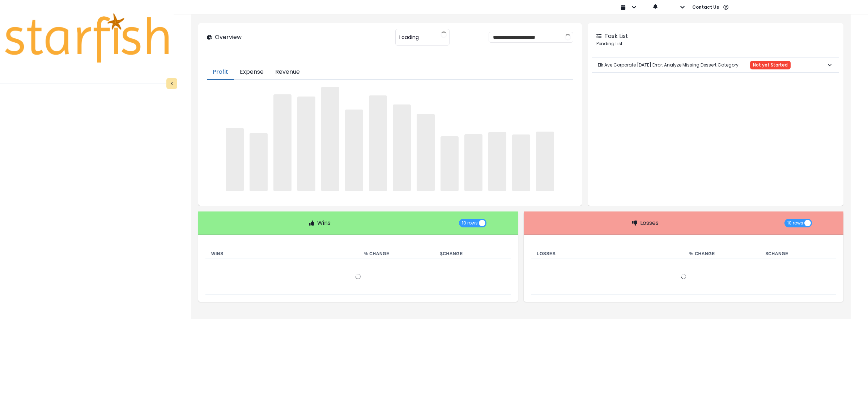  What do you see at coordinates (221, 72) in the screenshot?
I see `button: Profit` at bounding box center [221, 72].